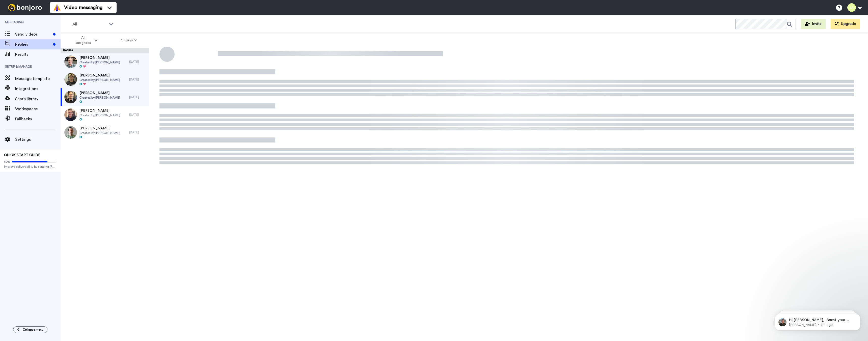  What do you see at coordinates (71, 62) in the screenshot?
I see `img: 51bbeec5-8bd3-40dc-bcef-67b198e76eb6-thumb.jpg` at bounding box center [71, 62].